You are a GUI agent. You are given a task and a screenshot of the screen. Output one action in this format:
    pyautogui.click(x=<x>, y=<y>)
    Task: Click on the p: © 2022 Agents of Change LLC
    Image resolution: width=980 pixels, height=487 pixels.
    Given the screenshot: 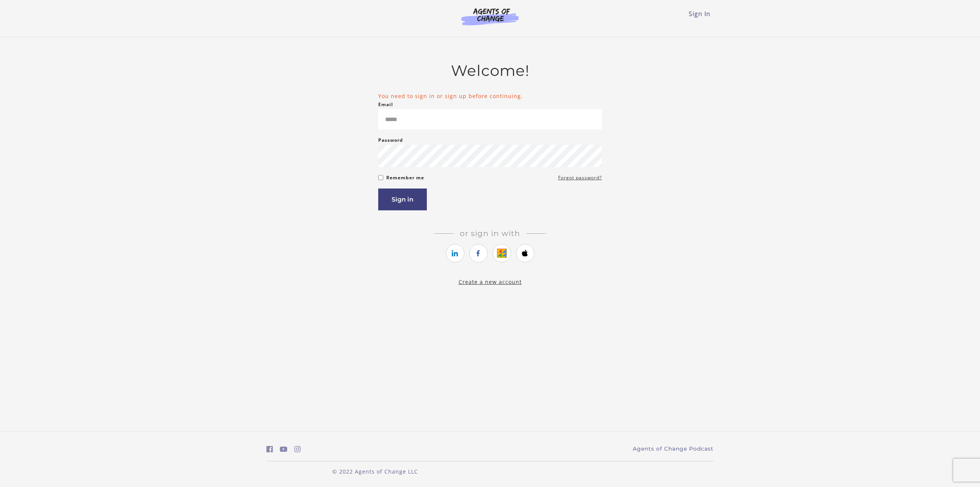 What is the action you would take?
    pyautogui.click(x=375, y=471)
    